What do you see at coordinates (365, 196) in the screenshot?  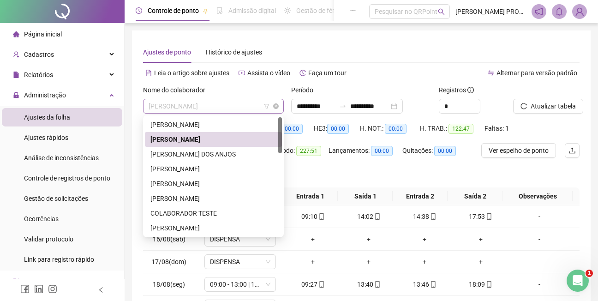 I see `th: Saída 1` at bounding box center [365, 196].